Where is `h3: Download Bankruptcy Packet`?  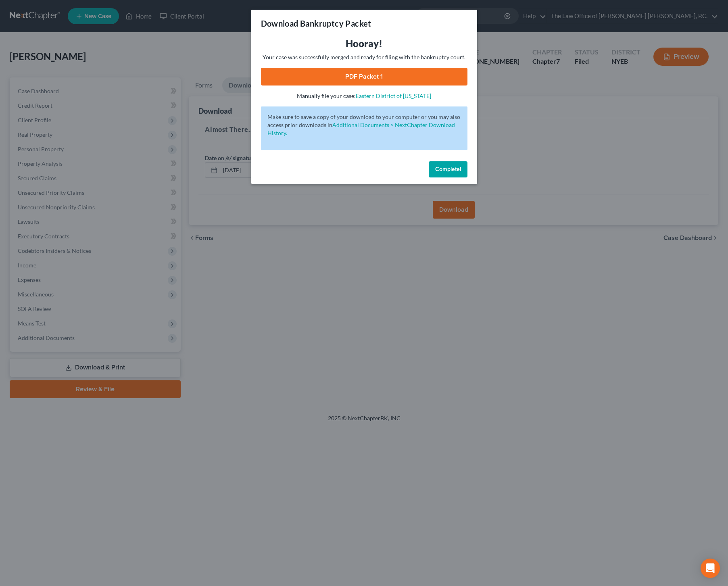
h3: Download Bankruptcy Packet is located at coordinates (316, 23).